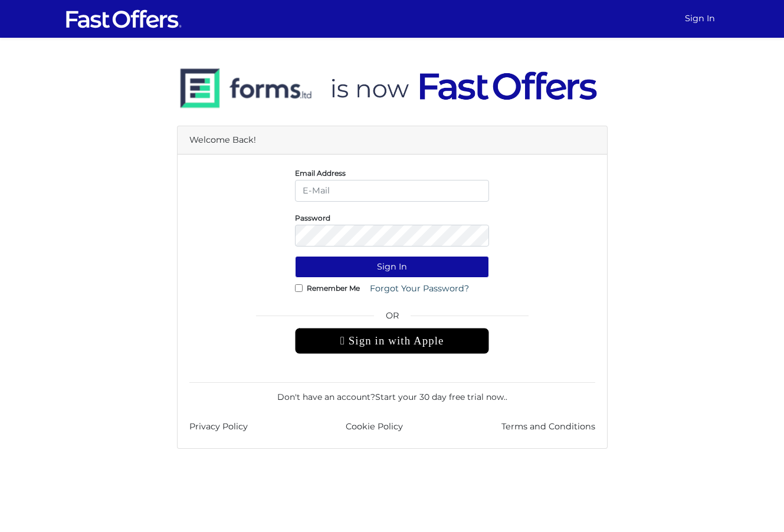 The height and width of the screenshot is (532, 784). Describe the element at coordinates (440, 397) in the screenshot. I see `a: Start your 30 day free trial now.` at that location.